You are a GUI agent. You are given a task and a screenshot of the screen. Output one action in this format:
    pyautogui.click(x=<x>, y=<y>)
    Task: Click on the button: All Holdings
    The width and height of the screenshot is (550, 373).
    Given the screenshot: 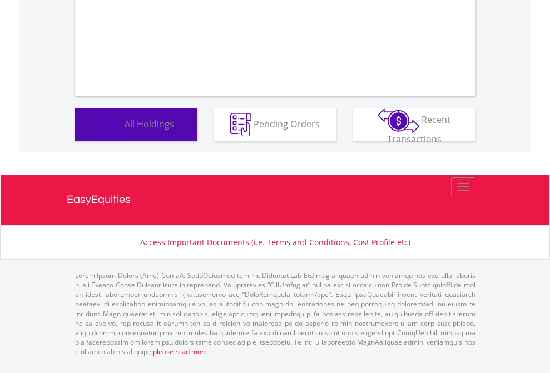 What is the action you would take?
    pyautogui.click(x=136, y=125)
    